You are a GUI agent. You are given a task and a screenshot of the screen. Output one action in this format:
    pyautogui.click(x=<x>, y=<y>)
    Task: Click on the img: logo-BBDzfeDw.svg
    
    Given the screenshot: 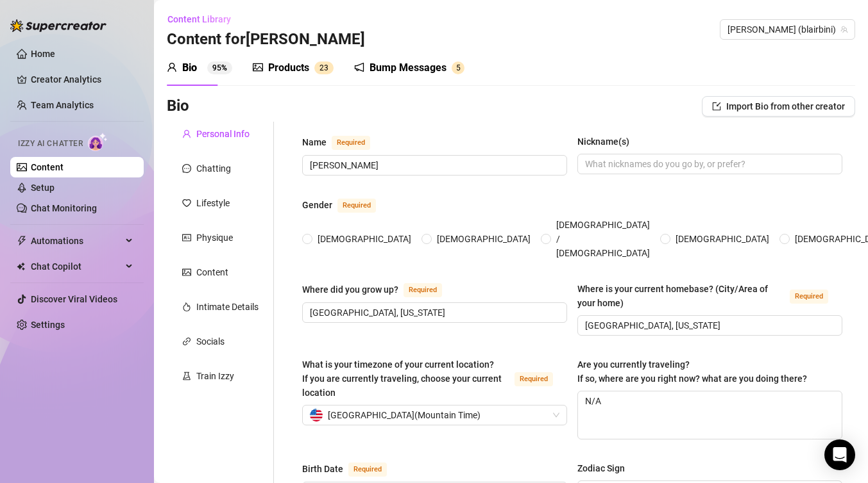 What is the action you would take?
    pyautogui.click(x=59, y=25)
    